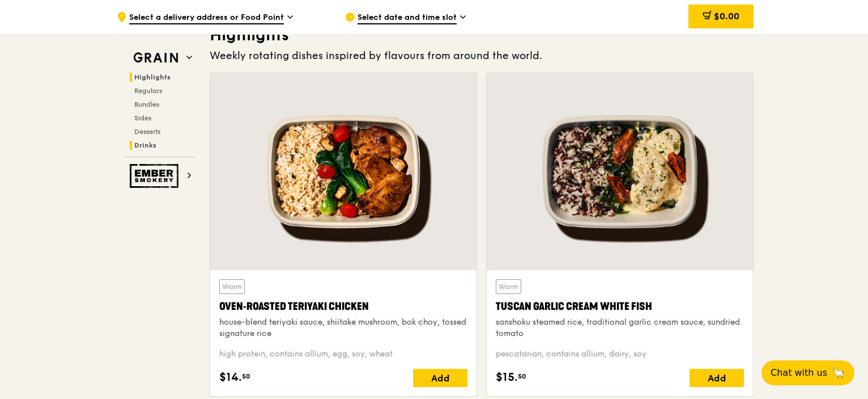 The image size is (868, 399). What do you see at coordinates (147, 104) in the screenshot?
I see `span: Bundles` at bounding box center [147, 104].